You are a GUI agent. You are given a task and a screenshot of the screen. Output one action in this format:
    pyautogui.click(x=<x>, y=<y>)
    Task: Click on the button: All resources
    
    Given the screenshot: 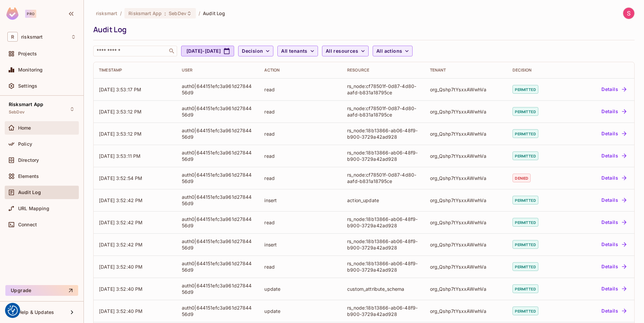 What is the action you would take?
    pyautogui.click(x=345, y=51)
    